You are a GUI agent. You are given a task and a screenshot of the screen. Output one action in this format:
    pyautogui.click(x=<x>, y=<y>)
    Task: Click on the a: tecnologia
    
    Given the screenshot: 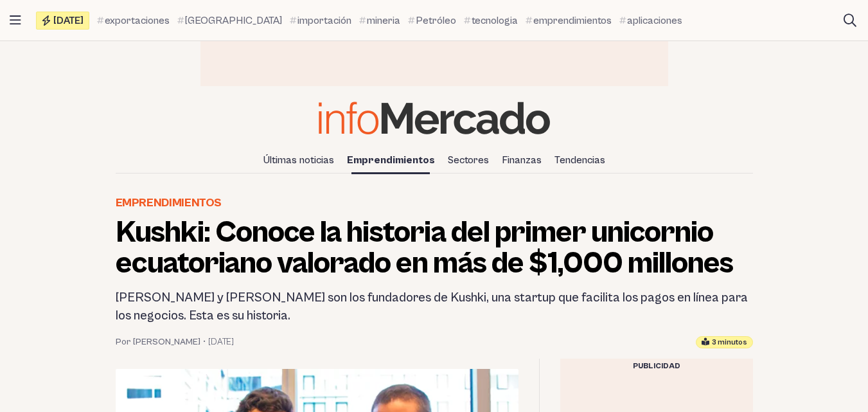 What is the action you would take?
    pyautogui.click(x=491, y=21)
    